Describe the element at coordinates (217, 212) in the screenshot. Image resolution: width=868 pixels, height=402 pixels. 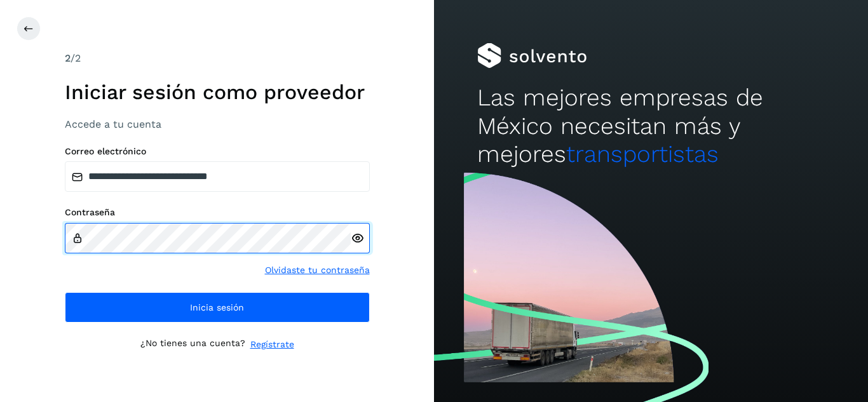
I see `label: Contraseña` at that location.